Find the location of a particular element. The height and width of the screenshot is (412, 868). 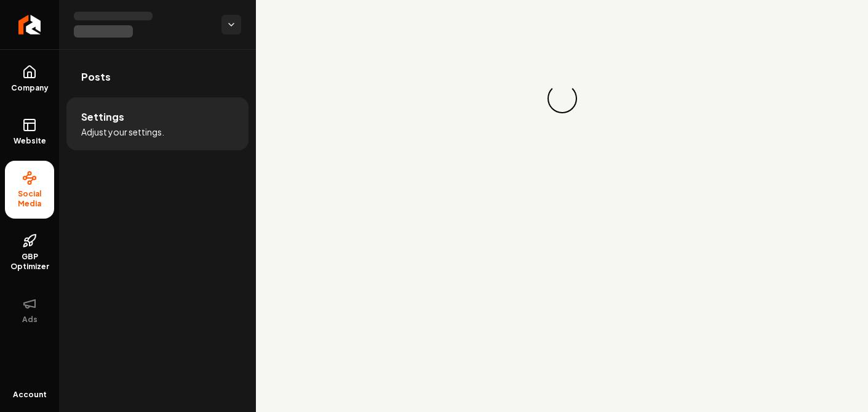

div: Loading is located at coordinates (562, 99).